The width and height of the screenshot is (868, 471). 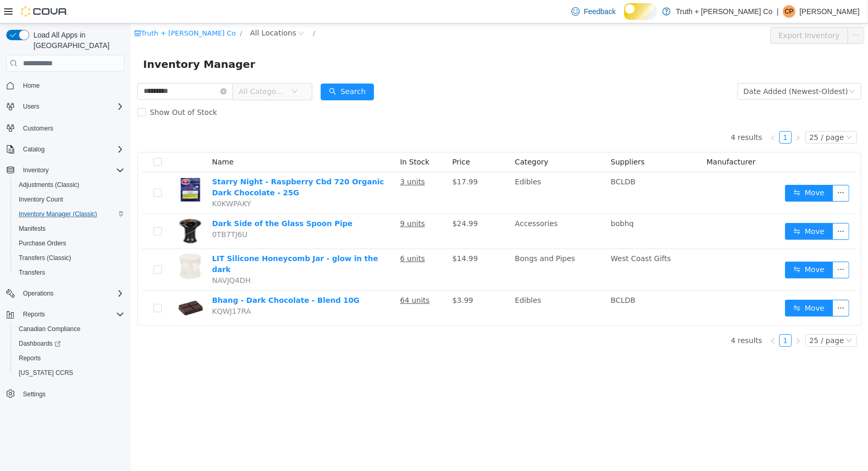 I want to click on u: 9 units, so click(x=282, y=200).